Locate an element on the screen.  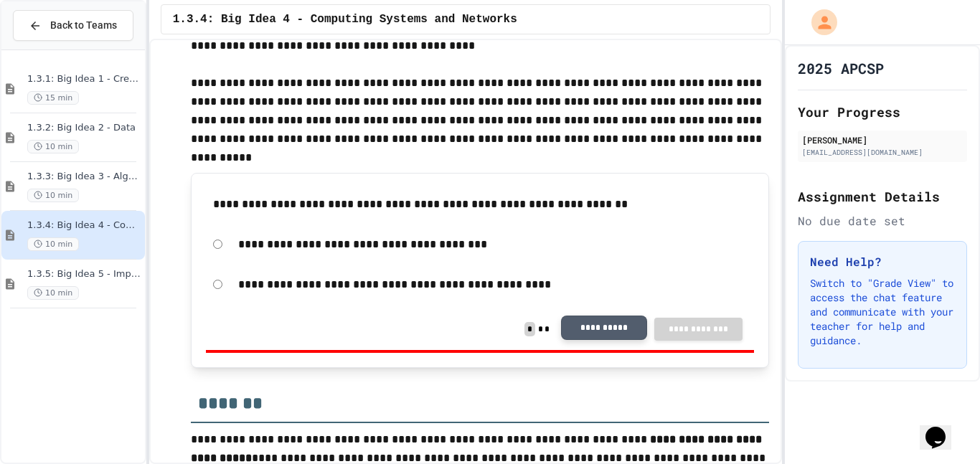
span: 1.3.3: Big Idea 3 - Algorithms and Programming is located at coordinates (85, 176).